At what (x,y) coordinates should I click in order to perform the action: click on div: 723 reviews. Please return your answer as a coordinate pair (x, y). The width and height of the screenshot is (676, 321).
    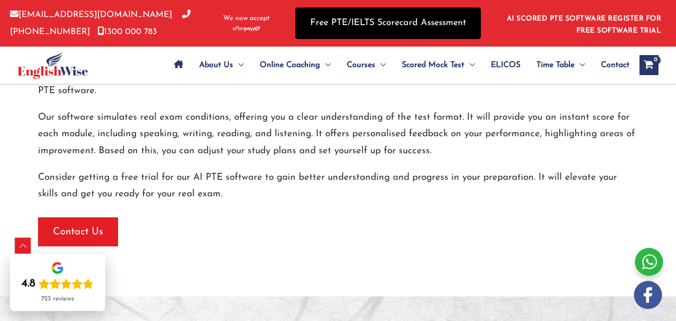
    Looking at the image, I should click on (58, 299).